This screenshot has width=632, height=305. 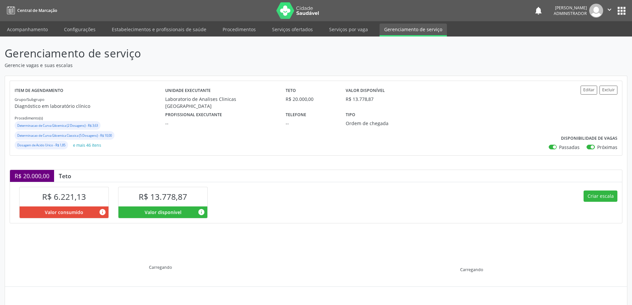 I want to click on label: Profissional executante, so click(x=194, y=115).